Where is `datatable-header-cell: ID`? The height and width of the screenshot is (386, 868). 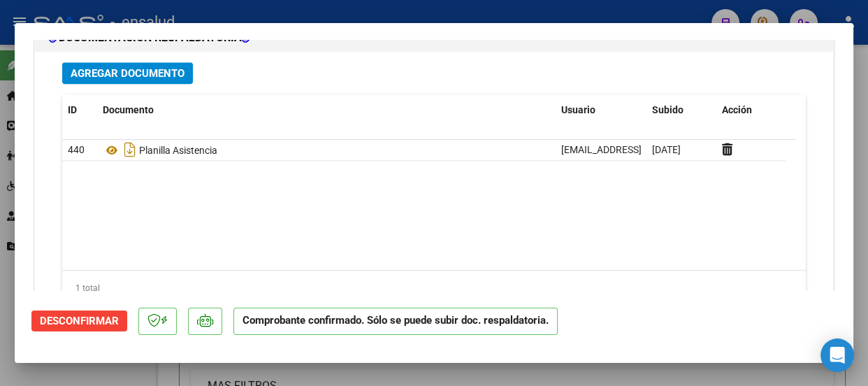 datatable-header-cell: ID is located at coordinates (80, 110).